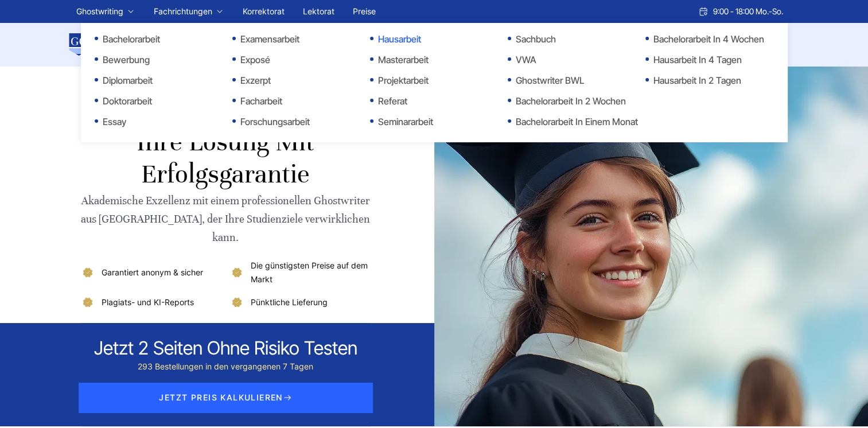  I want to click on a: Bewerbung, so click(152, 60).